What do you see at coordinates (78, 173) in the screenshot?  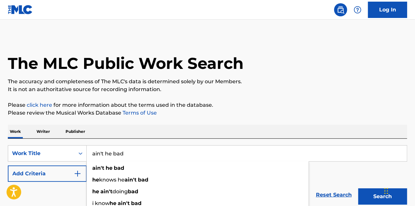 I see `img: 9d2ae6d4665cec9f34b9.svg` at bounding box center [78, 173].